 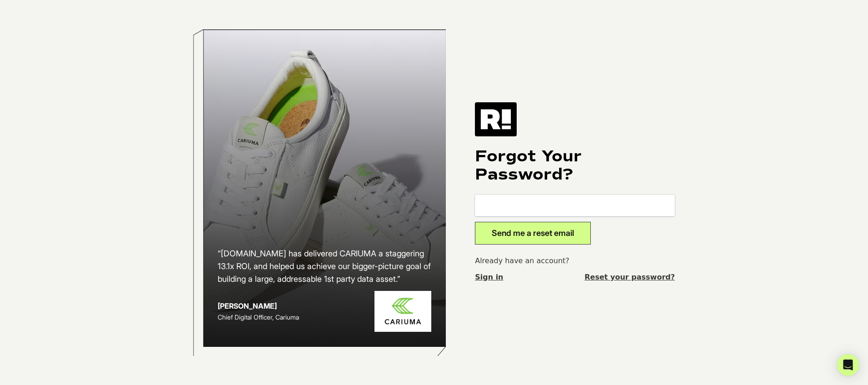 I want to click on span: Chief Digital Officer, Cariuma, so click(x=258, y=317).